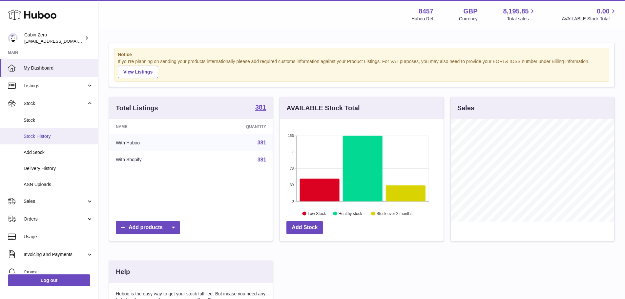 The height and width of the screenshot is (299, 625). What do you see at coordinates (58, 68) in the screenshot?
I see `span: My Dashboard` at bounding box center [58, 68].